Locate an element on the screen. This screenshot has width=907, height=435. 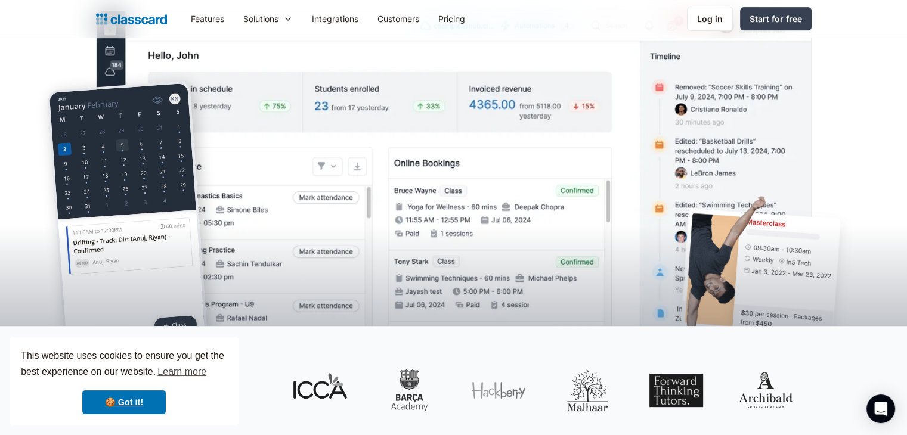
a: dismiss cookie message is located at coordinates (124, 403).